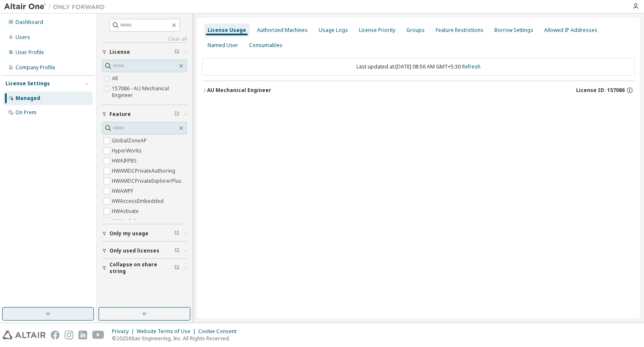 This screenshot has width=644, height=347. Describe the element at coordinates (129, 234) in the screenshot. I see `span: Only my usage` at that location.